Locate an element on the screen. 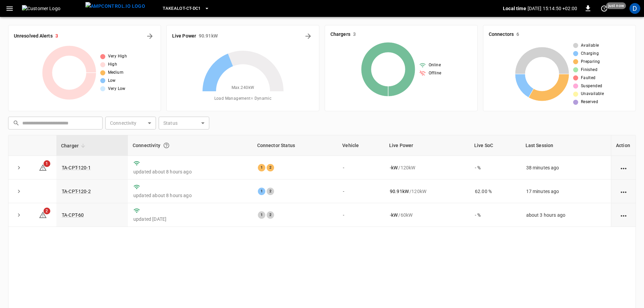  span: Max. 240 kW is located at coordinates (243, 88).